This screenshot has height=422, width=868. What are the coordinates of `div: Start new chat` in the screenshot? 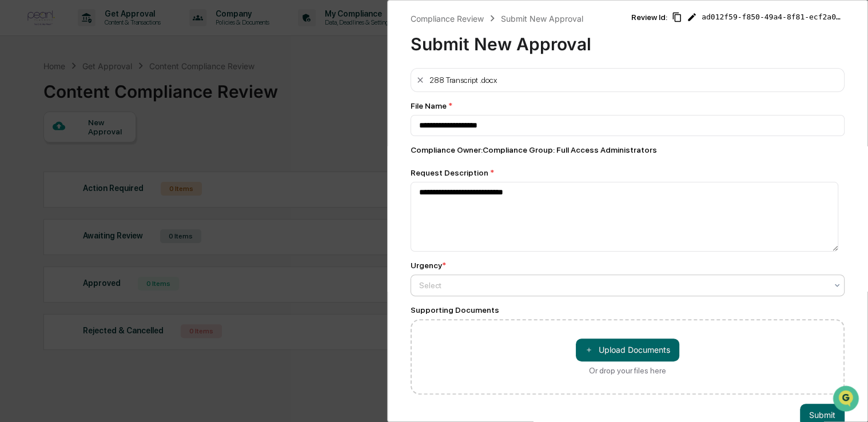 It's located at (113, 93).